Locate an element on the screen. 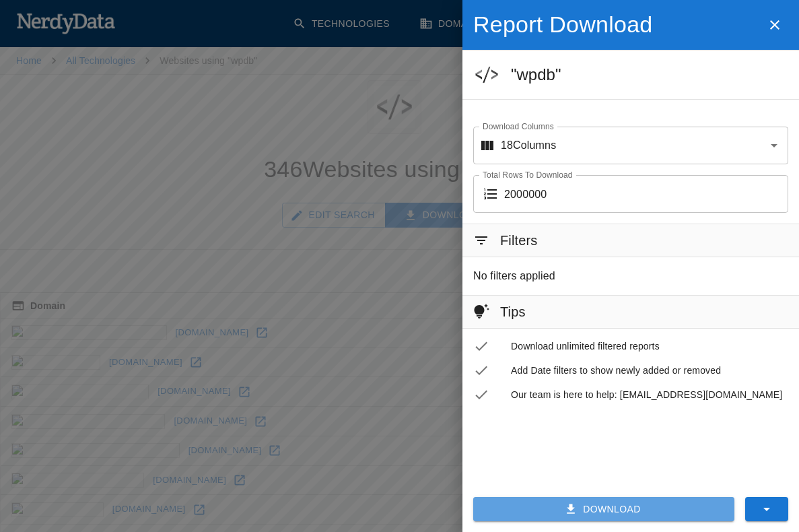 This screenshot has width=799, height=532. label: Total Rows To Download is located at coordinates (528, 174).